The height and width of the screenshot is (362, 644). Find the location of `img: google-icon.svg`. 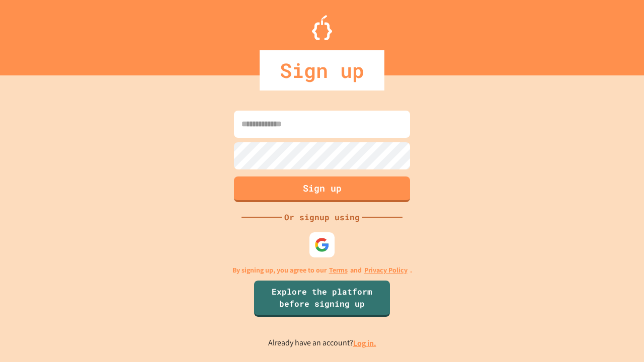

img: google-icon.svg is located at coordinates (322, 245).